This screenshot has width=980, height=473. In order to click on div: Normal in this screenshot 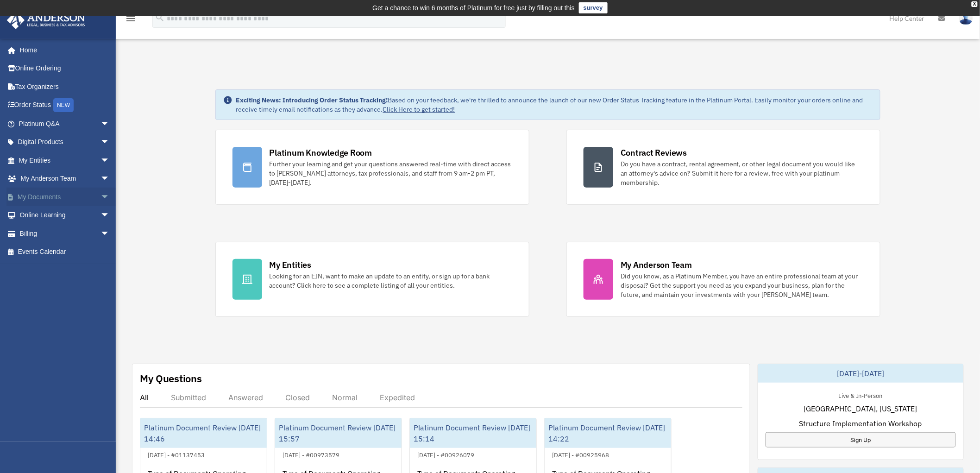, I will do `click(344, 397)`.